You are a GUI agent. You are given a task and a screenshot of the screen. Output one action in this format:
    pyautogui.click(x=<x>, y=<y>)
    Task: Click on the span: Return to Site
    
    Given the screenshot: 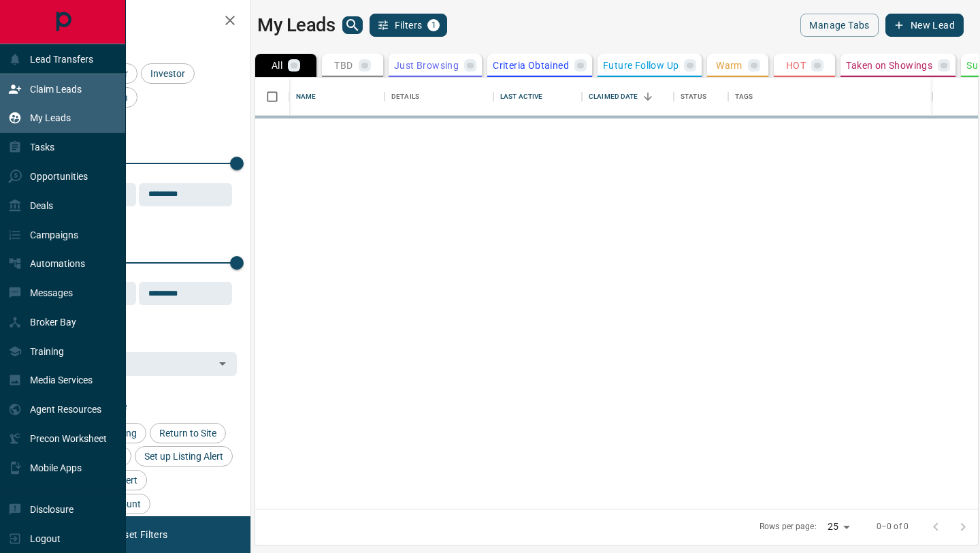 What is the action you would take?
    pyautogui.click(x=188, y=433)
    